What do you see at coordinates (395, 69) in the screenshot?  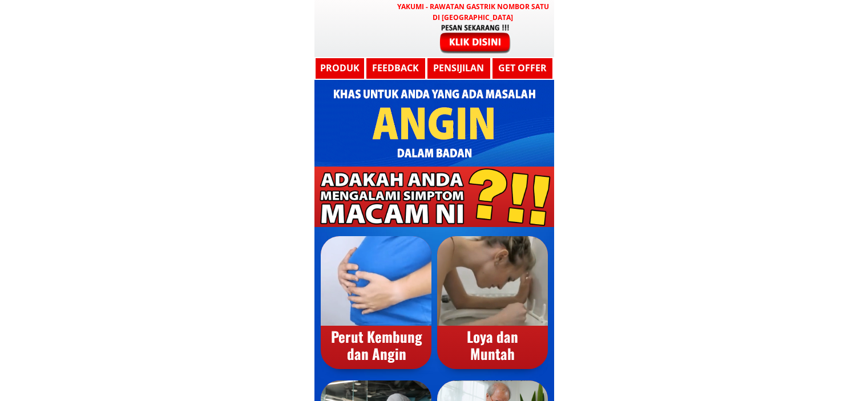 I see `h3: Feedback` at bounding box center [395, 69].